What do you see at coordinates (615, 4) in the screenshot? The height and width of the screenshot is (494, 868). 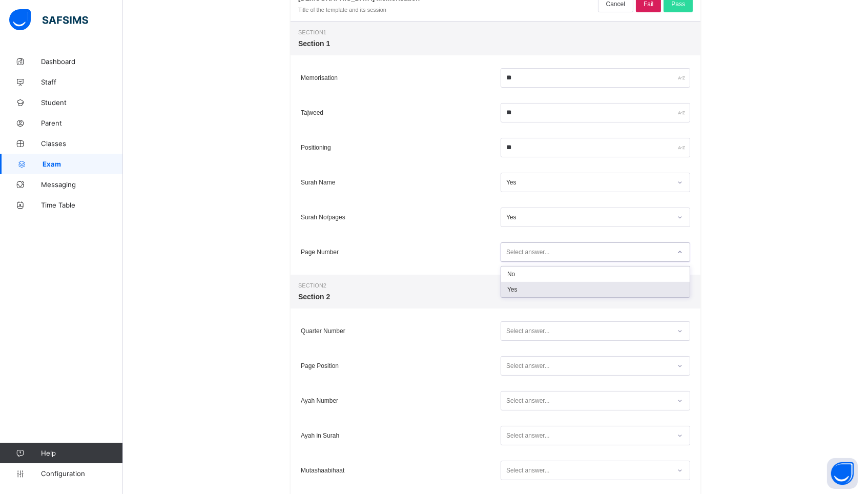 I see `span: Cancel` at bounding box center [615, 4].